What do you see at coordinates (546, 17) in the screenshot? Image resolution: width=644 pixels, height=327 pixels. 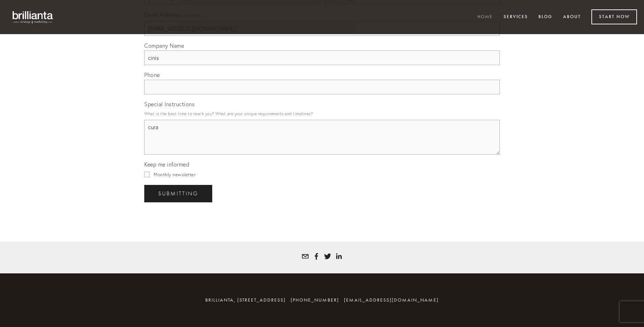 I see `a: Blog` at bounding box center [546, 17].